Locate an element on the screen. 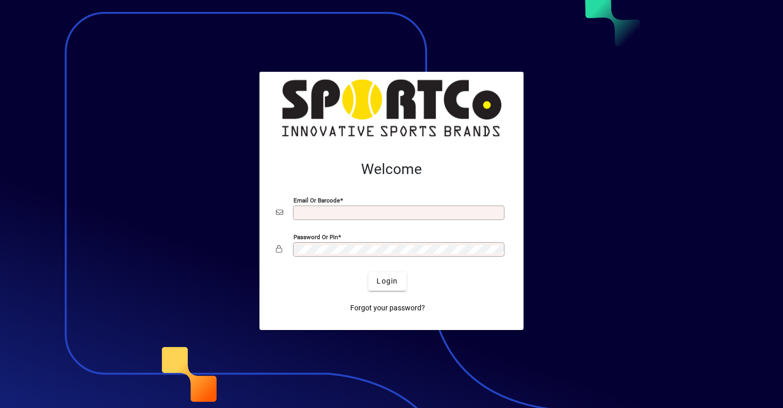 The width and height of the screenshot is (783, 408). span: Forgot your password? is located at coordinates (387, 307).